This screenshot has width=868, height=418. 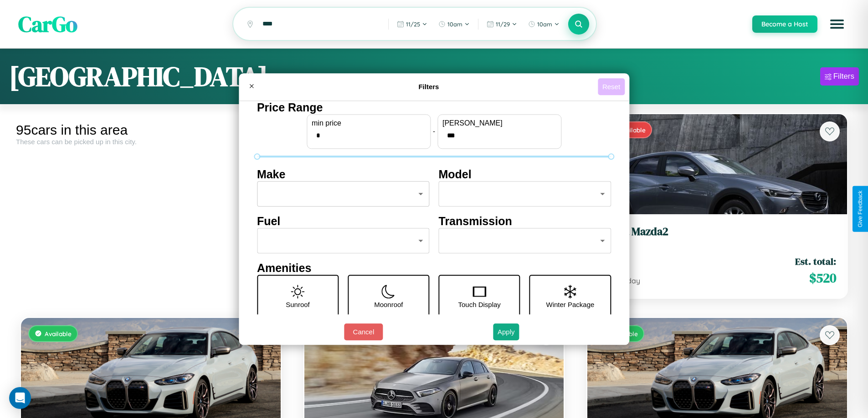 I want to click on h4: Model, so click(x=525, y=174).